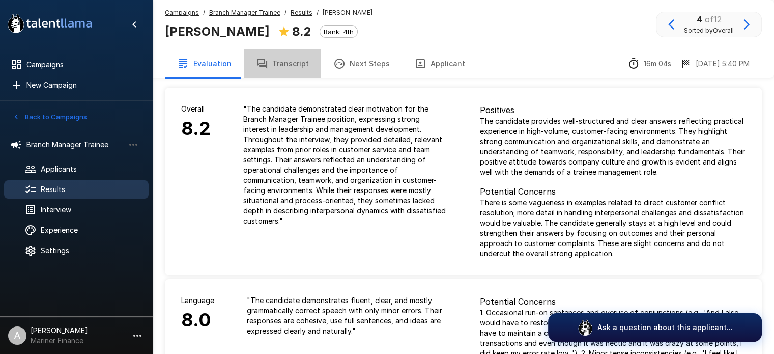 Image resolution: width=774 pixels, height=354 pixels. Describe the element at coordinates (613, 228) in the screenshot. I see `p: There is some vagueness in examples related to direct customer conflict resolution; more detail i...` at that location.